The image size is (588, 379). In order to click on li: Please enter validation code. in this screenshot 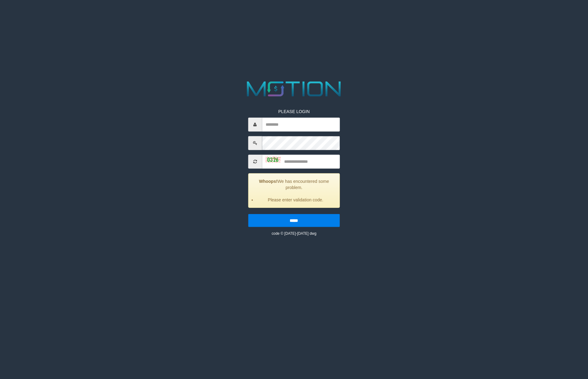, I will do `click(296, 200)`.